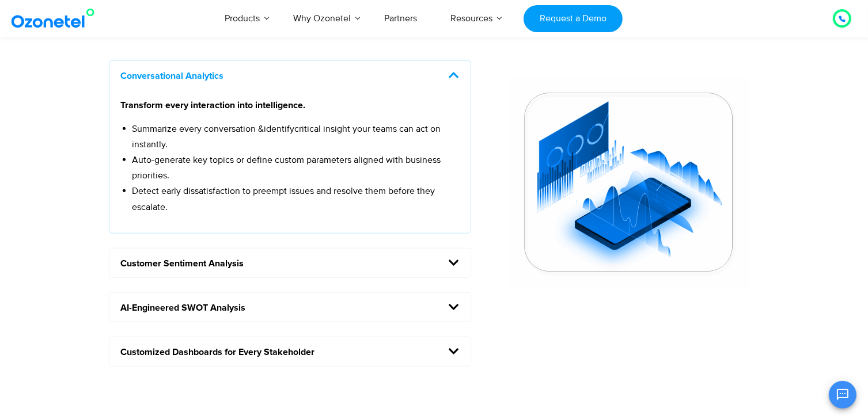  Describe the element at coordinates (173, 76) in the screenshot. I see `a: Conversational Analytics` at that location.